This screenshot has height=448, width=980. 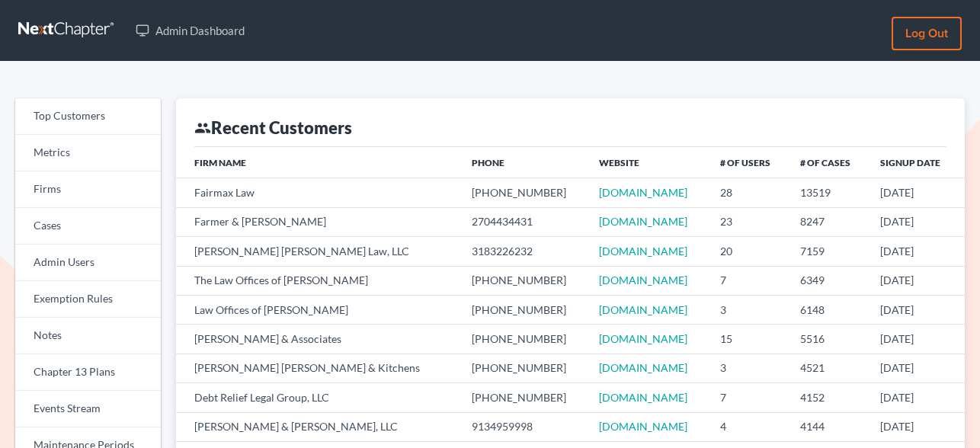 What do you see at coordinates (828, 398) in the screenshot?
I see `td: 4152` at bounding box center [828, 398].